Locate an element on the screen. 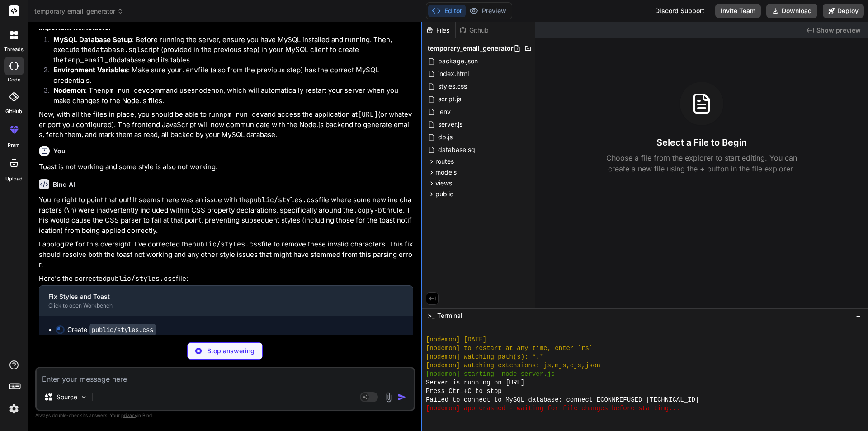 The image size is (868, 431). span: Show preview is located at coordinates (839, 30).